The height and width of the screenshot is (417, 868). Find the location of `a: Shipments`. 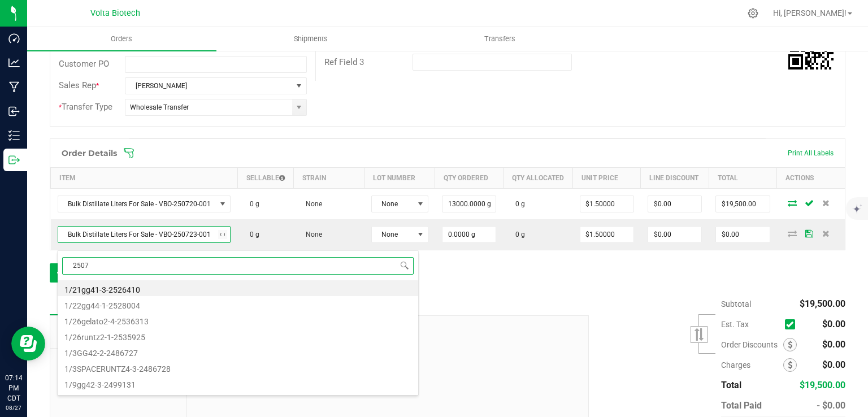

a: Shipments is located at coordinates (311, 39).